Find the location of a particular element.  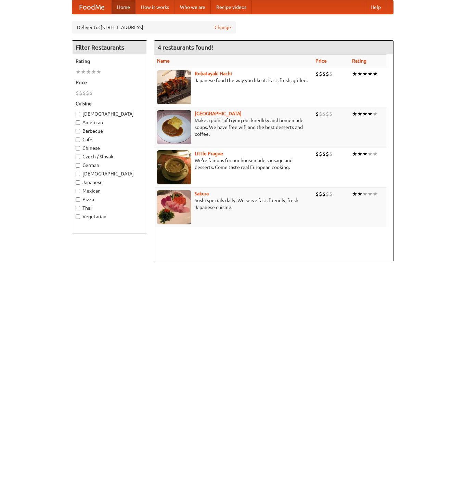

input: Chinese is located at coordinates (78, 148).